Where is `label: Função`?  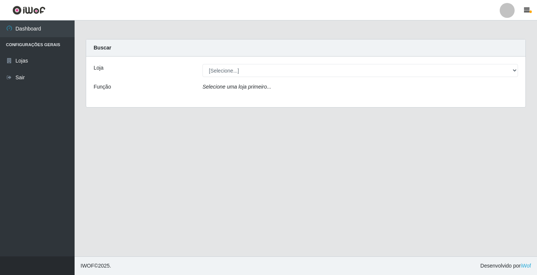
label: Função is located at coordinates (102, 87).